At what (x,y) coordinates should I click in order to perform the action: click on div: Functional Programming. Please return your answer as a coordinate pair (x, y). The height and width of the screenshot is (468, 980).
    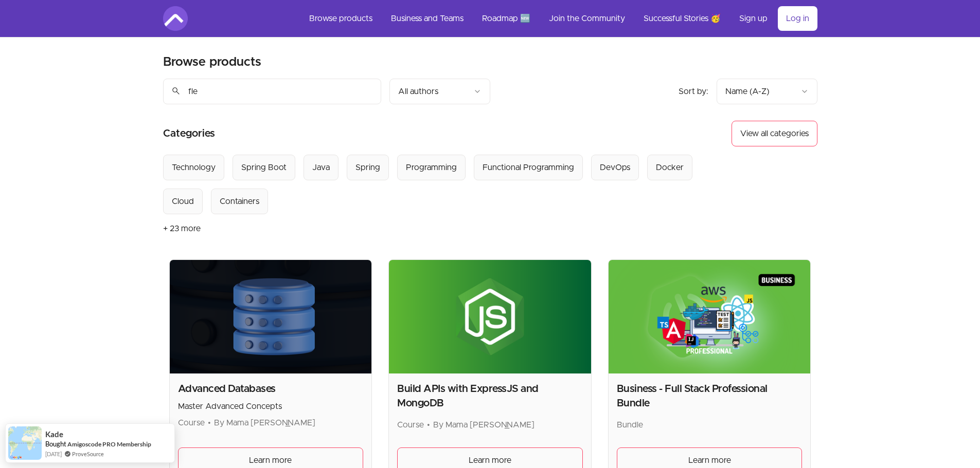
    Looking at the image, I should click on (528, 167).